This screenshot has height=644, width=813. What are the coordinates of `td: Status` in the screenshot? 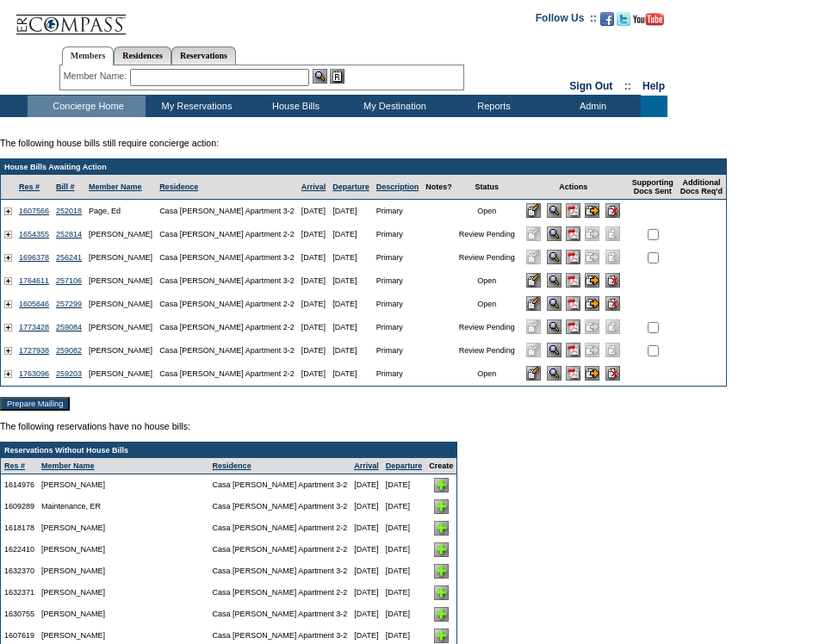 It's located at (487, 187).